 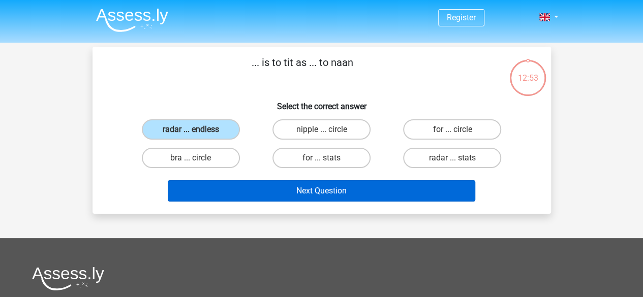 What do you see at coordinates (321, 130) in the screenshot?
I see `label: nipple ... circle` at bounding box center [321, 130].